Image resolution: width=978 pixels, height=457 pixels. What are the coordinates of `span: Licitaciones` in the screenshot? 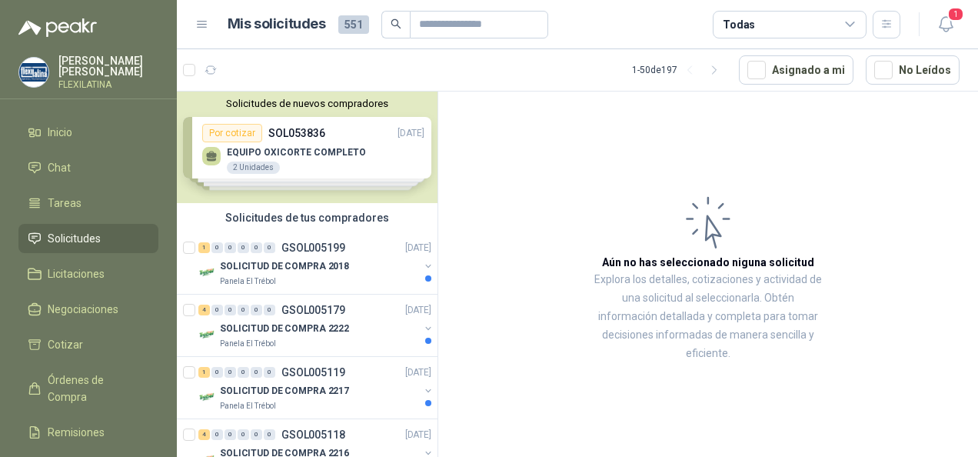 It's located at (76, 274).